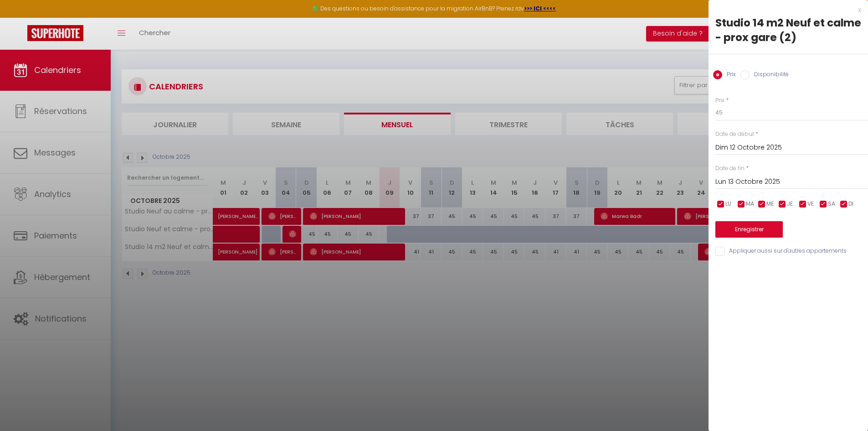  What do you see at coordinates (770, 204) in the screenshot?
I see `span: ME` at bounding box center [770, 204].